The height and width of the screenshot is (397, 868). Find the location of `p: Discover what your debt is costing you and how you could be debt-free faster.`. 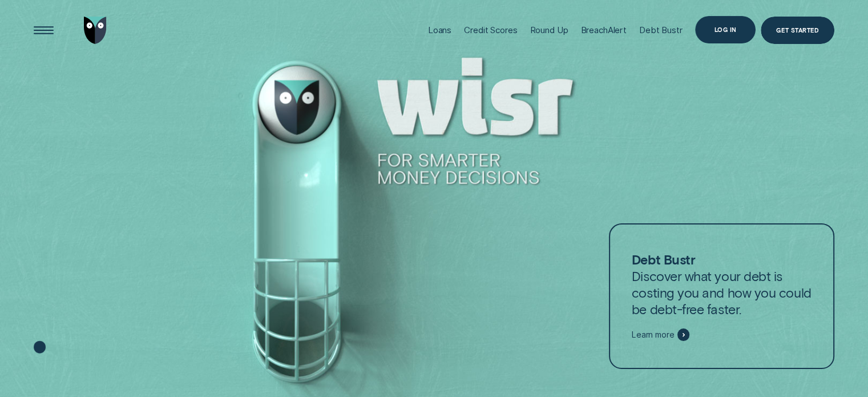

p: Discover what your debt is costing you and how you could be debt-free faster. is located at coordinates (722, 285).